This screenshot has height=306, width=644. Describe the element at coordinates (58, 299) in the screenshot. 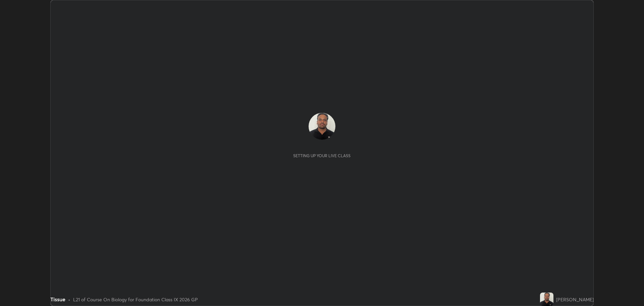

I see `div: Tissue` at that location.